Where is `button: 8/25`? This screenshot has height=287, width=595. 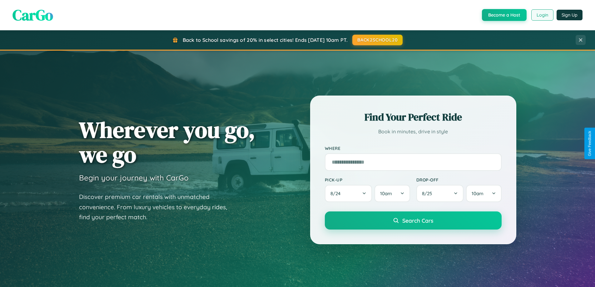
button: 8/25 is located at coordinates (440, 193).